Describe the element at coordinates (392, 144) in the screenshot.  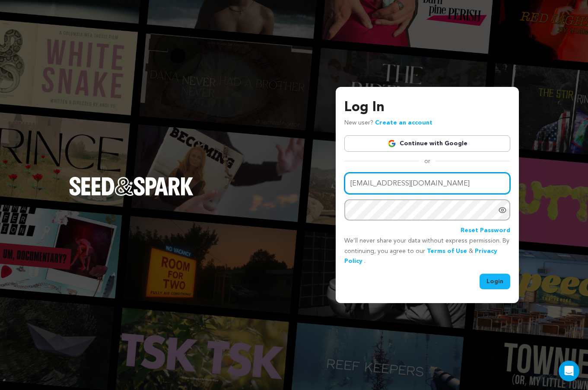
I see `img: Google logo` at that location.